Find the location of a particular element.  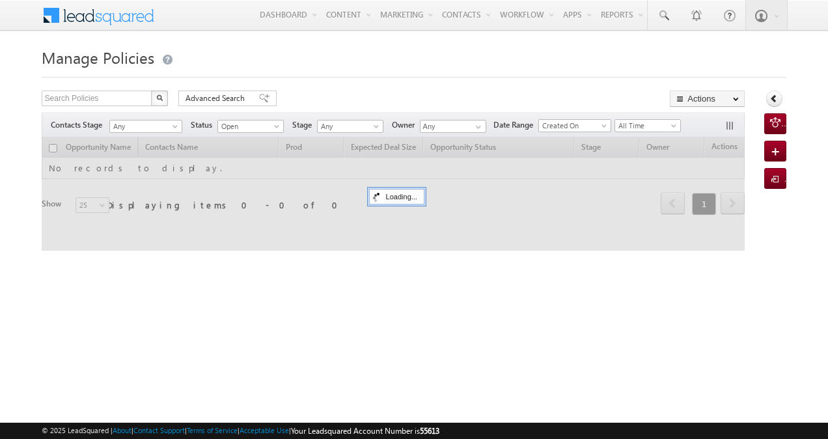

span: Manage Policies is located at coordinates (98, 57).